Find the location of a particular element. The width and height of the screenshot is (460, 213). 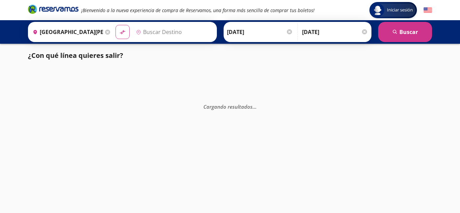

em: Cargando resultados is located at coordinates (230, 106).